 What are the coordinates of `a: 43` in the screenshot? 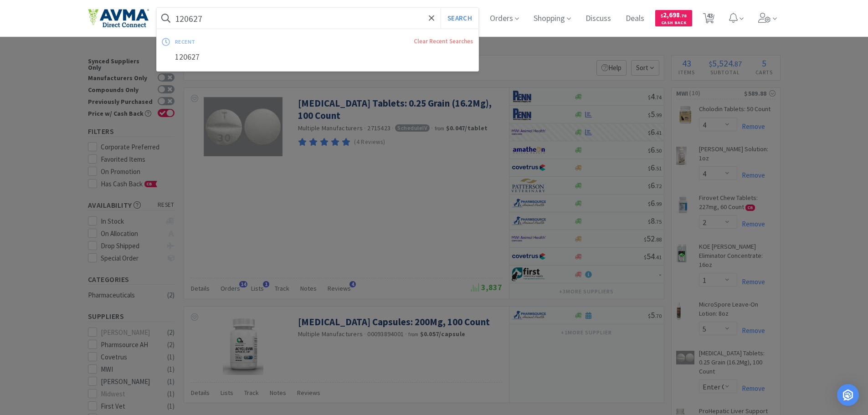 It's located at (709, 20).